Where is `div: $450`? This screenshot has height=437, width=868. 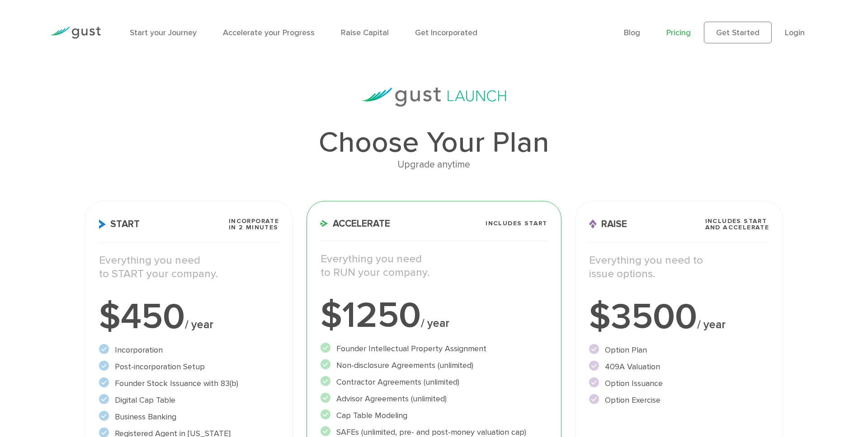 div: $450 is located at coordinates (189, 317).